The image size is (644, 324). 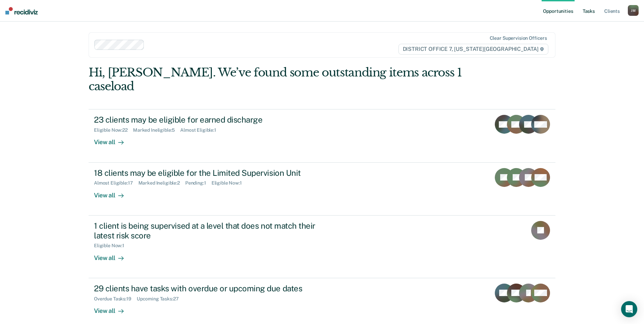 What do you see at coordinates (199, 183) in the screenshot?
I see `div: Pending : 1` at bounding box center [199, 183].